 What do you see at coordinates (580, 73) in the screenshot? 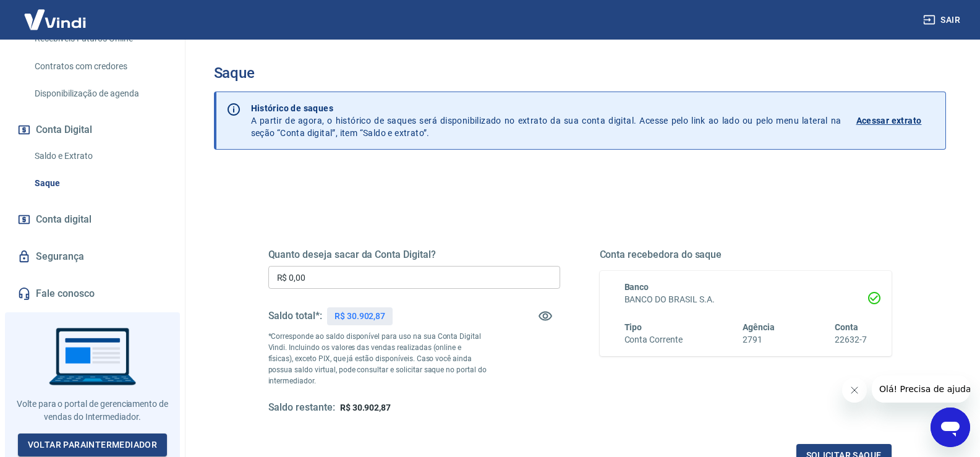
I see `h3: Saque` at bounding box center [580, 73].